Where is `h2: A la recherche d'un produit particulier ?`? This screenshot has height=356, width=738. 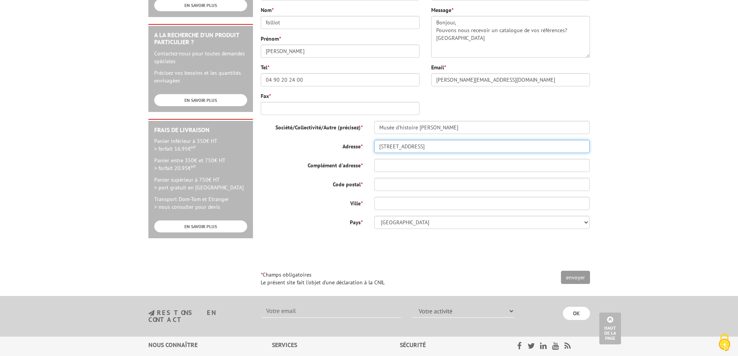 h2: A la recherche d'un produit particulier ? is located at coordinates (201, 38).